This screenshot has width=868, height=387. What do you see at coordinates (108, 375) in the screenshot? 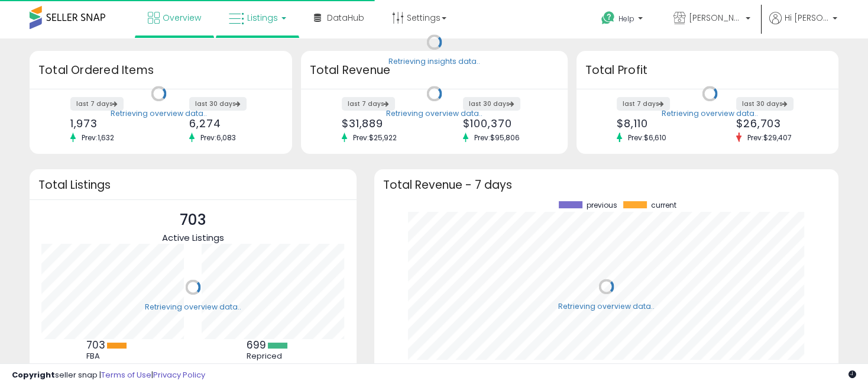
I see `div: seller snap | |` at bounding box center [108, 375].